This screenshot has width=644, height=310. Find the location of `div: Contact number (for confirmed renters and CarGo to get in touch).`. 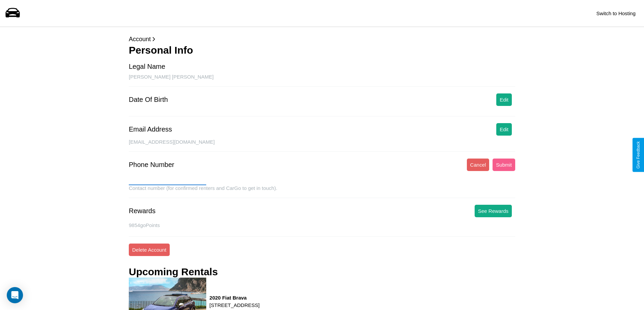

div: Contact number (for confirmed renters and CarGo to get in touch). is located at coordinates (322, 192).